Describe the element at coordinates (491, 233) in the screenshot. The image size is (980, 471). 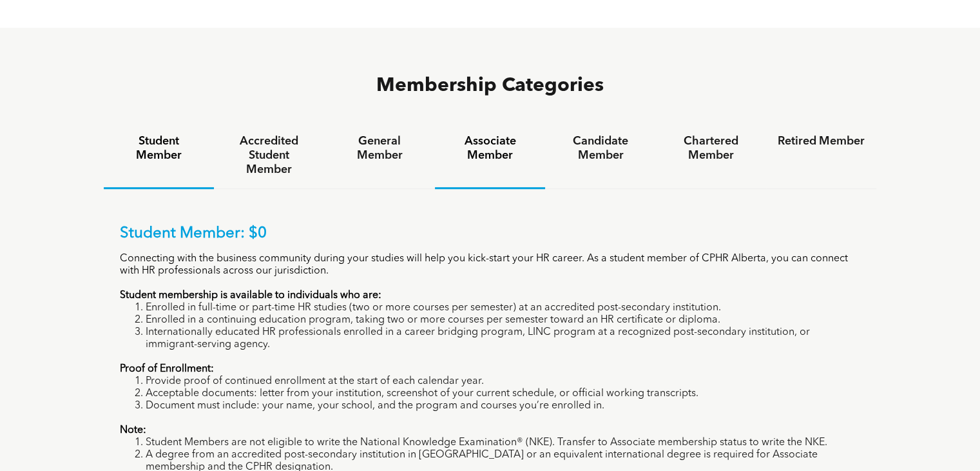
I see `p: Student Member: $0` at that location.